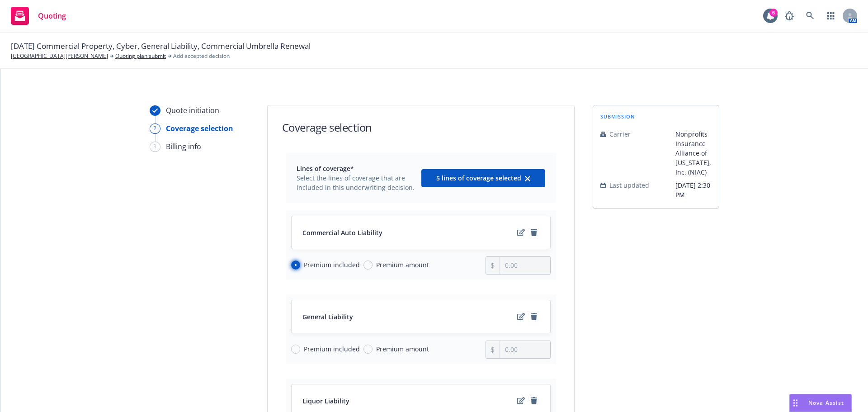 The image size is (868, 412). I want to click on div: Drag to move, so click(795, 403).